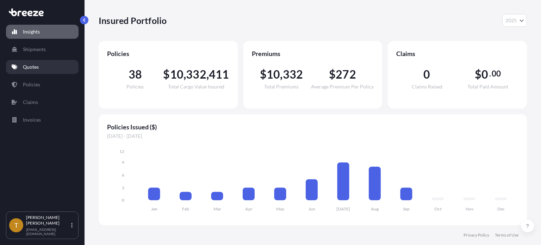  What do you see at coordinates (476, 235) in the screenshot?
I see `a: Privacy Policy` at bounding box center [476, 235].